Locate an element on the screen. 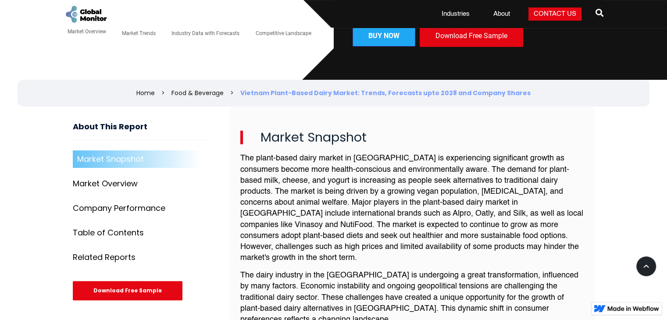  a: Home is located at coordinates (146, 93).